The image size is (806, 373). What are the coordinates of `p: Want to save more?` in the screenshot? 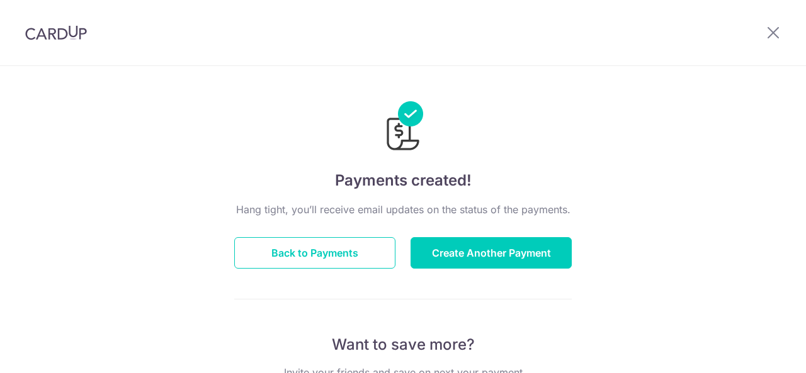 It's located at (403, 345).